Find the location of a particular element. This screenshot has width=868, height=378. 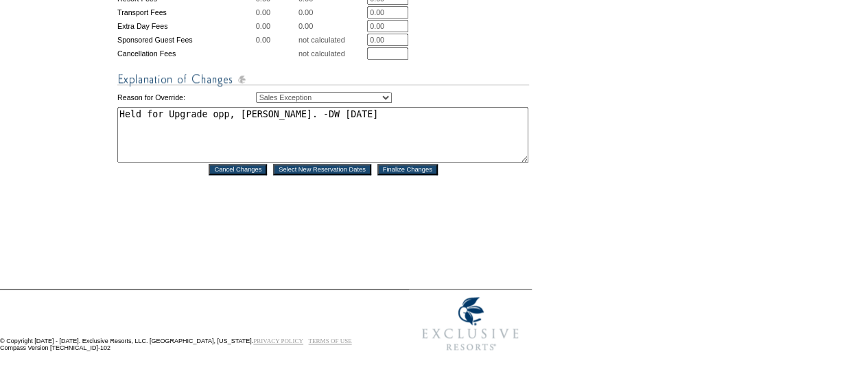

a: PRIVACY POLICY is located at coordinates (278, 340).